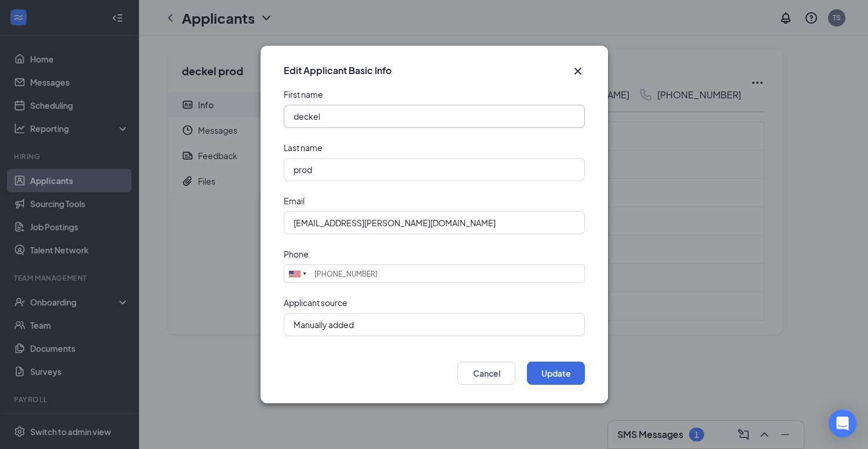 Image resolution: width=868 pixels, height=449 pixels. I want to click on div: First name, so click(303, 95).